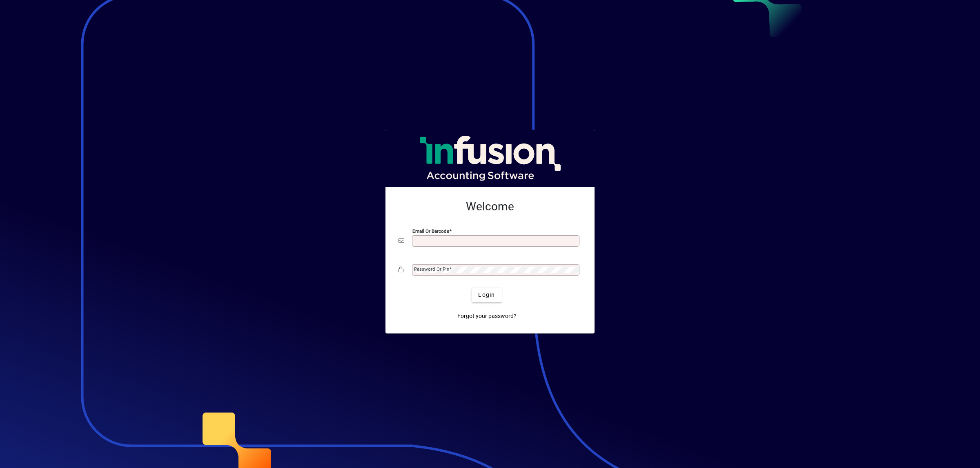  I want to click on button: Login, so click(486, 296).